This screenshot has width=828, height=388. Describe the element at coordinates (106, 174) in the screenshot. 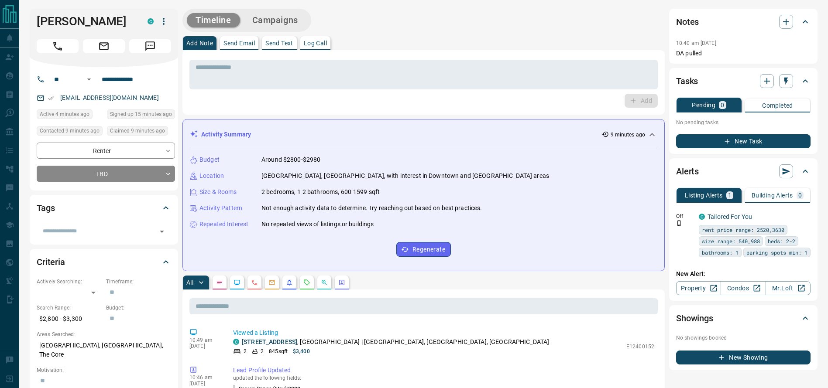

I see `div: TBD` at that location.